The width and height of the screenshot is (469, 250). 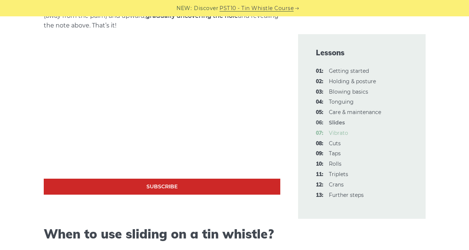 What do you see at coordinates (320, 154) in the screenshot?
I see `span: 09:` at bounding box center [320, 154].